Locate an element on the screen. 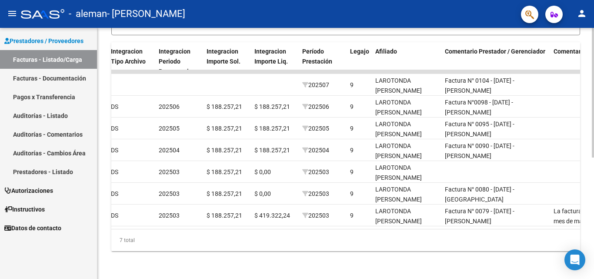  datatable-header-cell: Período Prestación is located at coordinates (323, 61).